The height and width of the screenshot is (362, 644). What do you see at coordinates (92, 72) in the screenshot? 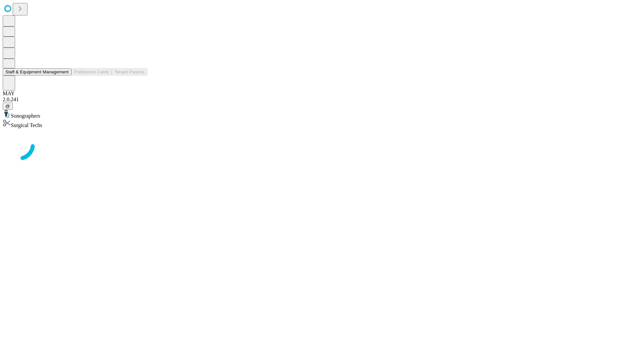
I see `button: Preference Cards` at bounding box center [92, 72].